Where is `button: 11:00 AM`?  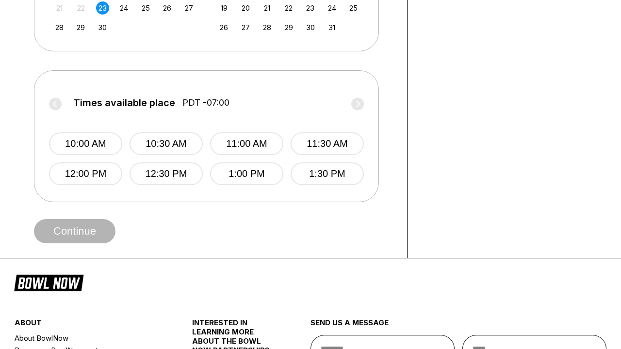
button: 11:00 AM is located at coordinates (246, 144).